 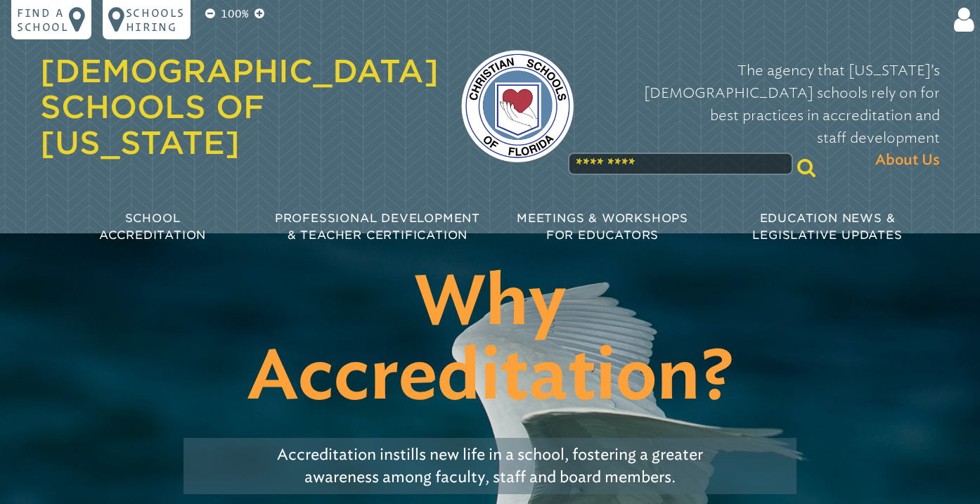 I want to click on span: School Accreditation, so click(x=152, y=226).